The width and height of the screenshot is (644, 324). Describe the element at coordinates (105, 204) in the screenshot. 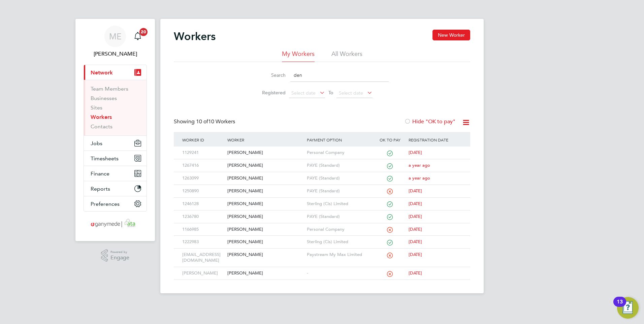

I see `span: Preferences` at that location.